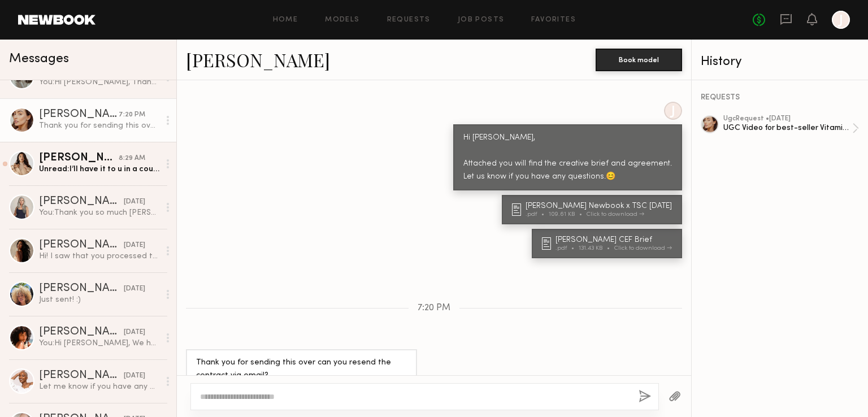 Image resolution: width=868 pixels, height=417 pixels. Describe the element at coordinates (788, 128) in the screenshot. I see `div: UGC Video for best-seller Vitamin C` at that location.